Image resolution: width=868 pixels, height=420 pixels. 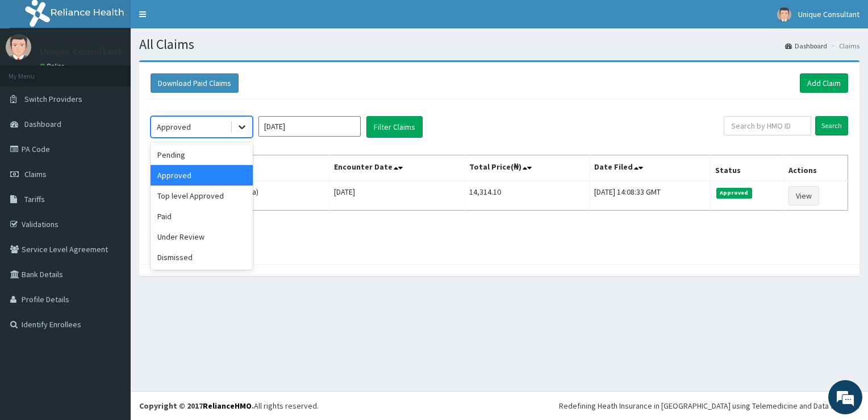 What do you see at coordinates (111, 191) in the screenshot?
I see `span: We're online!` at bounding box center [111, 191].